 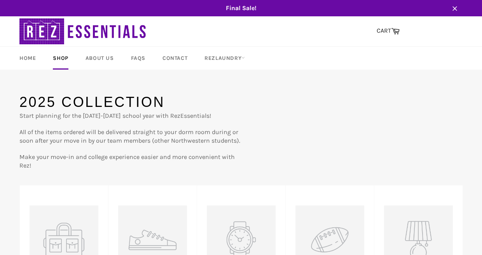 I want to click on p: All of the items ordered will be delivered straight to your dorm room during or soon after your m..., so click(x=130, y=136).